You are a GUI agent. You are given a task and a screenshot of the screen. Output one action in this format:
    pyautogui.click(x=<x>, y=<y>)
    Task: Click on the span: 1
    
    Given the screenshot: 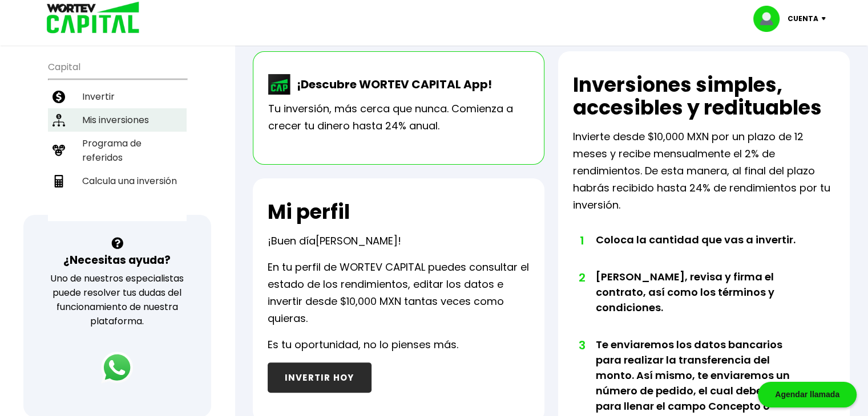 What is the action you would take?
    pyautogui.click(x=581, y=240)
    